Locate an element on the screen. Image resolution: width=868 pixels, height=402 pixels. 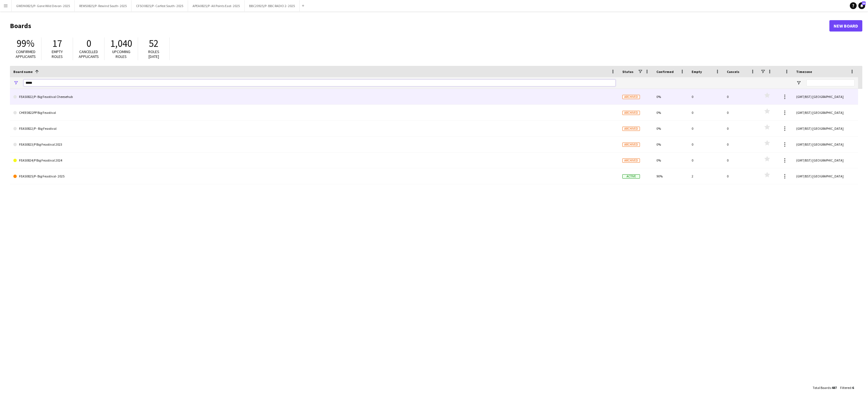
input: Timezone Filter Input is located at coordinates (831, 83).